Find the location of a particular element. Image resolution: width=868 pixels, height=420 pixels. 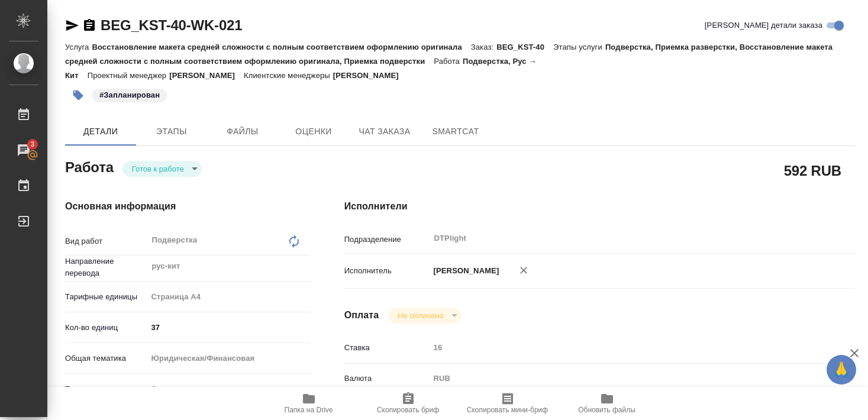

h4: Исполнители is located at coordinates (599, 206).